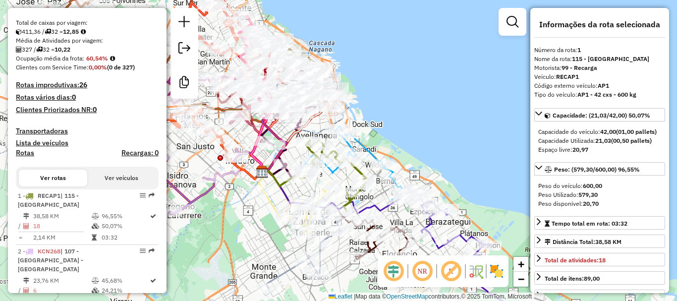  What do you see at coordinates (599, 77) in the screenshot?
I see `div: Veículo:` at bounding box center [599, 77].